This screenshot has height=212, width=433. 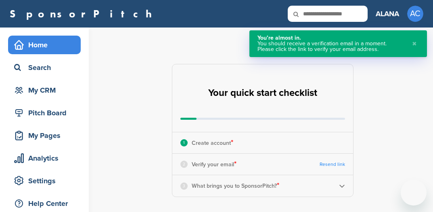 What do you see at coordinates (263, 93) in the screenshot?
I see `h2: Your quick start checklist` at bounding box center [263, 93].